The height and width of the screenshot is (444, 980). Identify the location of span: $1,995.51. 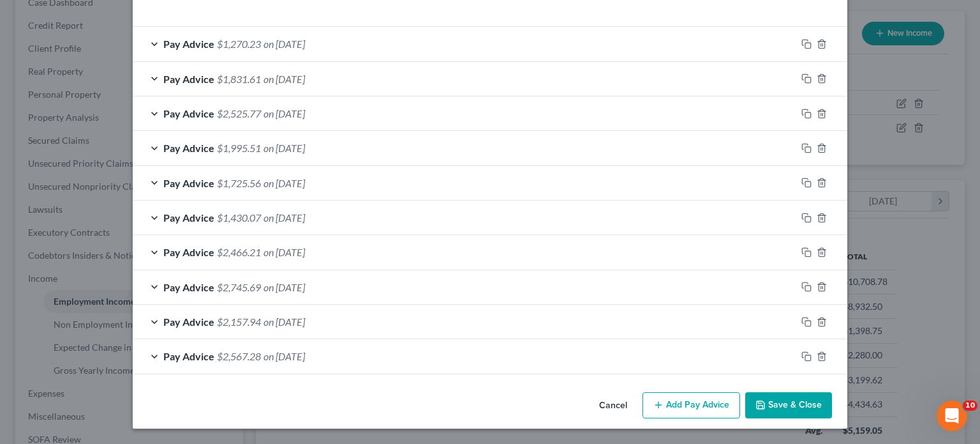
(238, 147).